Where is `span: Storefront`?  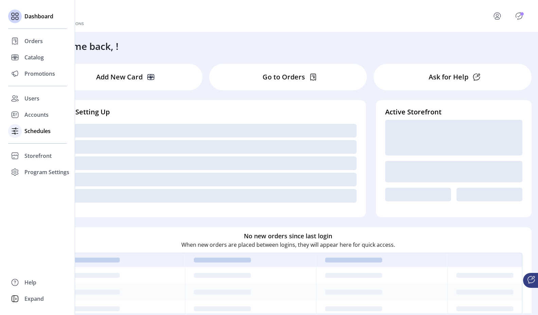
span: Storefront is located at coordinates (38, 156).